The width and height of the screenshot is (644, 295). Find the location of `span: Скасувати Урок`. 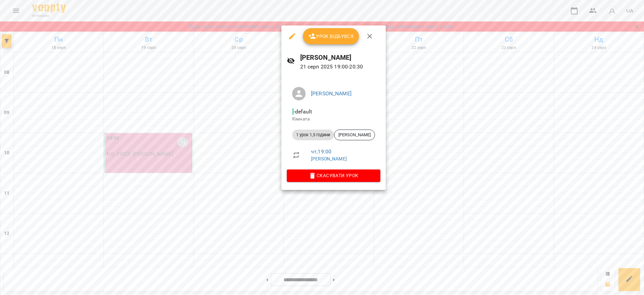

span: Скасувати Урок is located at coordinates (333, 176).